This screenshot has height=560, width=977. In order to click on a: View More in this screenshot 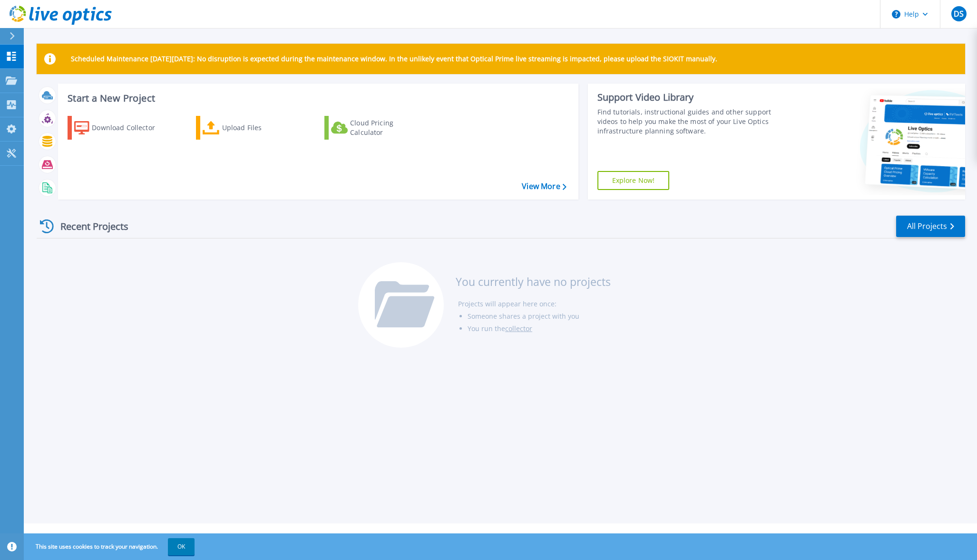, I will do `click(544, 186)`.